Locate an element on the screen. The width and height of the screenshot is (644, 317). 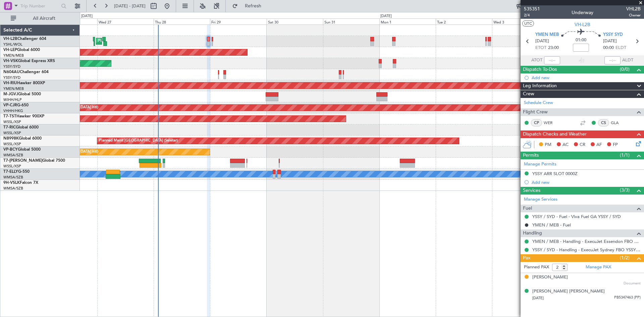
span: ETOT is located at coordinates (540, 48).